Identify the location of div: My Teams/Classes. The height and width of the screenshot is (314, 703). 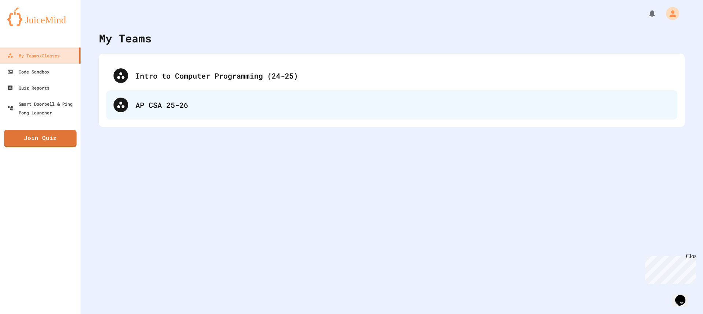
(33, 56).